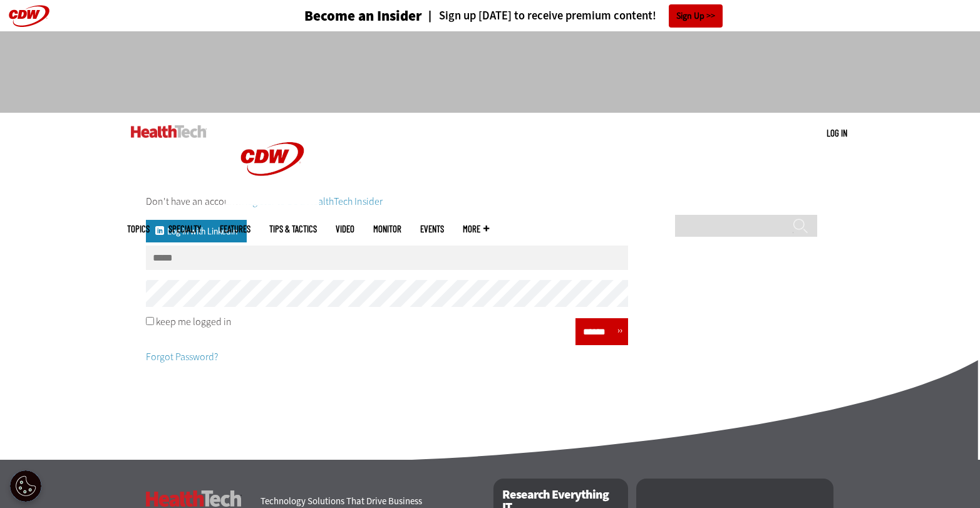  I want to click on div: Cookie Settings, so click(25, 486).